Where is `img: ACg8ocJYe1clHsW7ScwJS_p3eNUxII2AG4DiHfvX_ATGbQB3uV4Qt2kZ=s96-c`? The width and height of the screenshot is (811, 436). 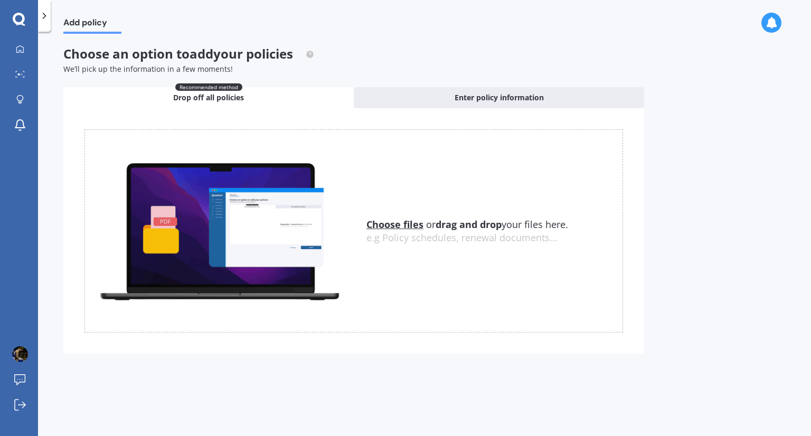
img: ACg8ocJYe1clHsW7ScwJS_p3eNUxII2AG4DiHfvX_ATGbQB3uV4Qt2kZ=s96-c is located at coordinates (20, 354).